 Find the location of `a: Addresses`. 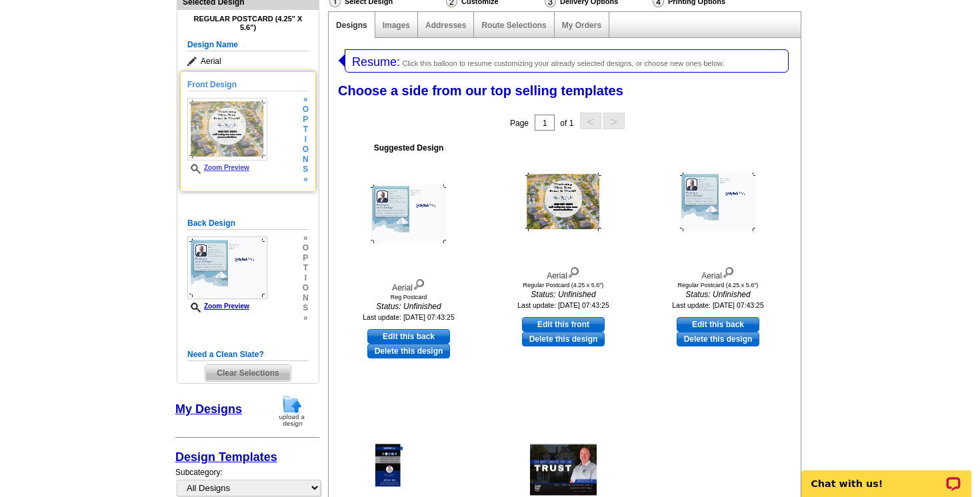

a: Addresses is located at coordinates (445, 25).